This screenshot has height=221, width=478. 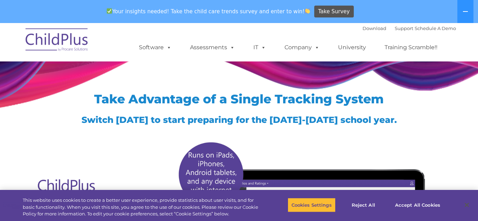 What do you see at coordinates (239, 99) in the screenshot?
I see `span: Take Advantage of a Single Tracking System` at bounding box center [239, 99].